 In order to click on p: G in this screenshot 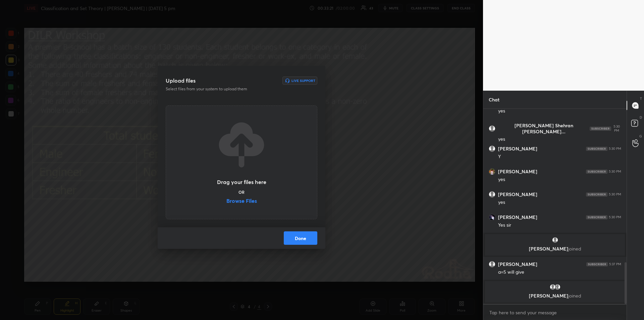, I will do `click(641, 136)`.